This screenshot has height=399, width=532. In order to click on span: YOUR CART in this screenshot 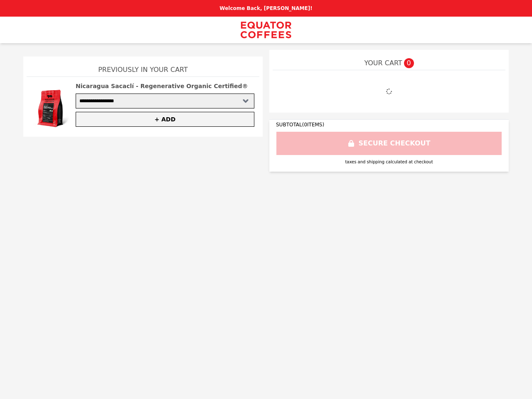, I will do `click(383, 63)`.